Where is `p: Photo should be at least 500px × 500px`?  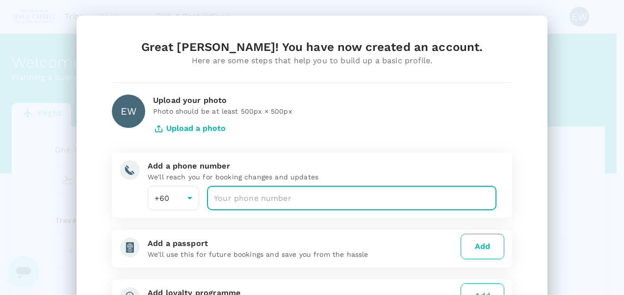 p: Photo should be at least 500px × 500px is located at coordinates (332, 111).